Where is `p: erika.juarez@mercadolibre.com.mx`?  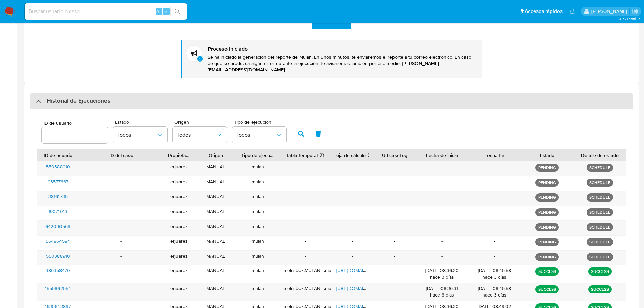
p: erika.juarez@mercadolibre.com.mx is located at coordinates (610, 11).